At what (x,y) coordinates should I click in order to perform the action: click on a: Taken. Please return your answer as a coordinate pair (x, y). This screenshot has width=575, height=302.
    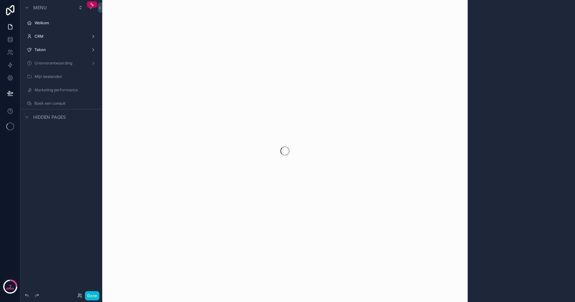
    Looking at the image, I should click on (60, 50).